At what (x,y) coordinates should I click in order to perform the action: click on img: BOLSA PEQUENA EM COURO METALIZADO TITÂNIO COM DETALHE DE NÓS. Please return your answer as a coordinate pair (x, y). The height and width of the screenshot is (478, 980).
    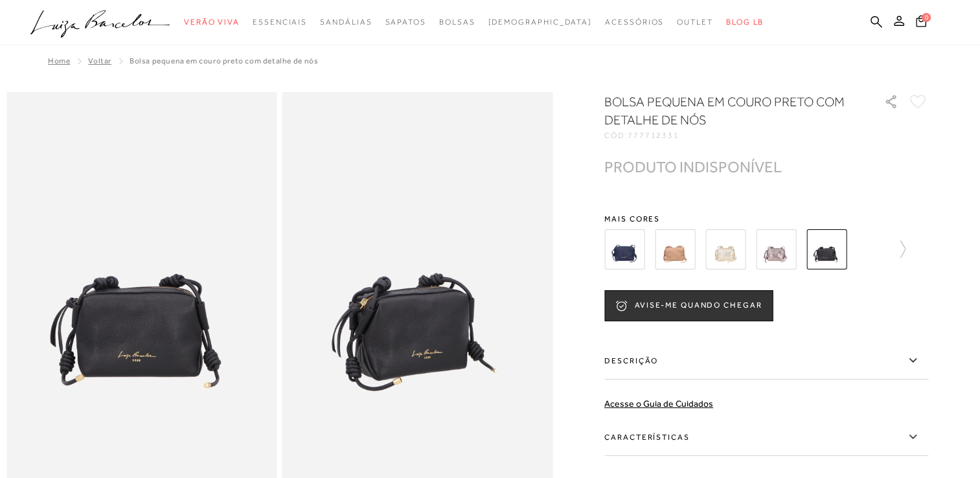
    Looking at the image, I should click on (776, 250).